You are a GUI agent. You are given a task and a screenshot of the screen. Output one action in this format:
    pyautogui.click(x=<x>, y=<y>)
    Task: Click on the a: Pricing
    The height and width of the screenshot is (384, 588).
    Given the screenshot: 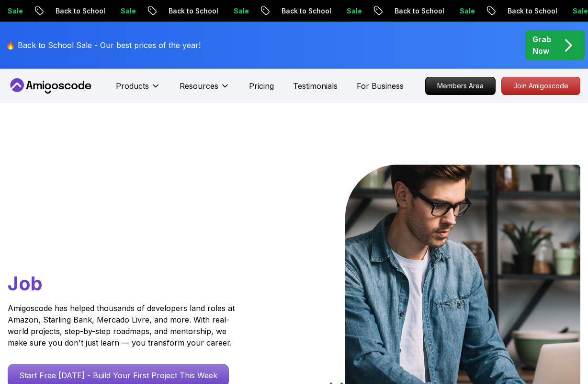 What is the action you would take?
    pyautogui.click(x=262, y=86)
    